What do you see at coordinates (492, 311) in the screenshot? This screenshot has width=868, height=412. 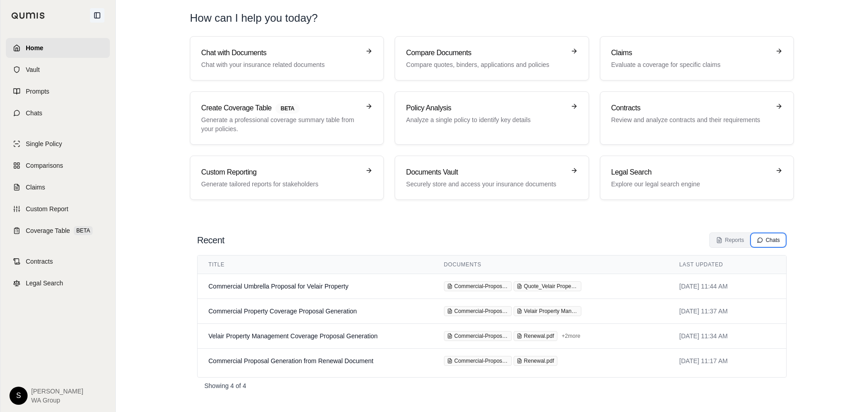 I see `tr: View chat: Commercial Property Coverage Proposal Generation` at bounding box center [492, 311].